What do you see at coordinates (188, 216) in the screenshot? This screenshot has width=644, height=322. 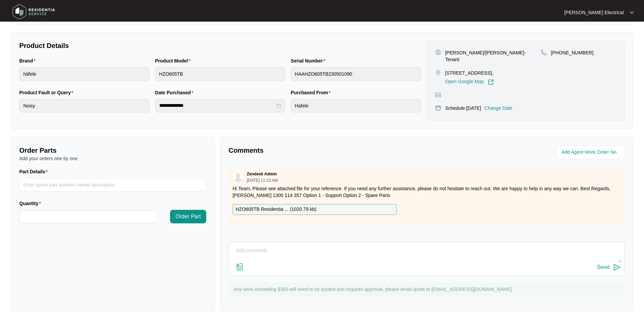 I see `button: Order Part` at bounding box center [188, 216].